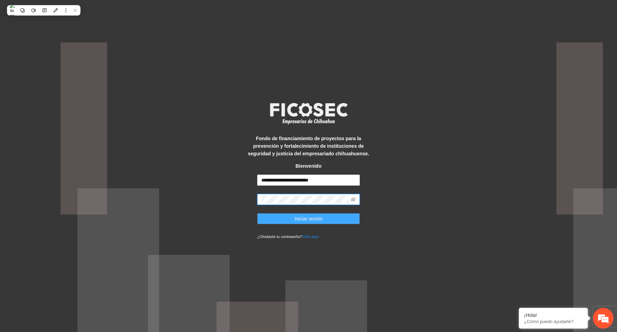 This screenshot has height=332, width=617. What do you see at coordinates (288, 236) in the screenshot?
I see `small: ¿Olvidaste tu contraseña?` at bounding box center [288, 236].